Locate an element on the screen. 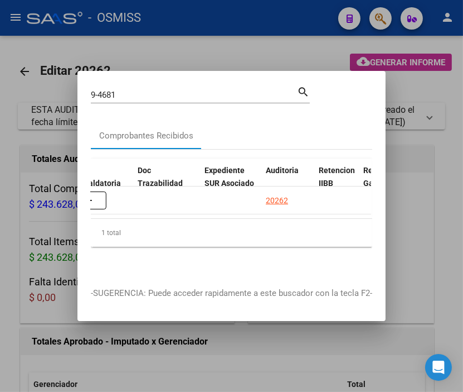 The image size is (463, 392). div: Open Intercom Messenger is located at coordinates (439, 367).